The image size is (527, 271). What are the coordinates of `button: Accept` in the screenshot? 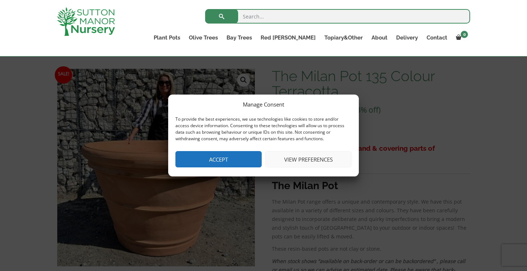 It's located at (219, 159).